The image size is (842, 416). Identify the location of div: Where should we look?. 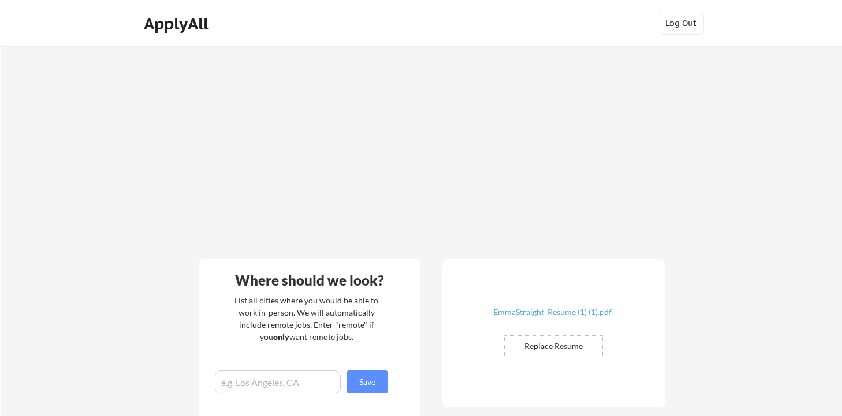
(310, 281).